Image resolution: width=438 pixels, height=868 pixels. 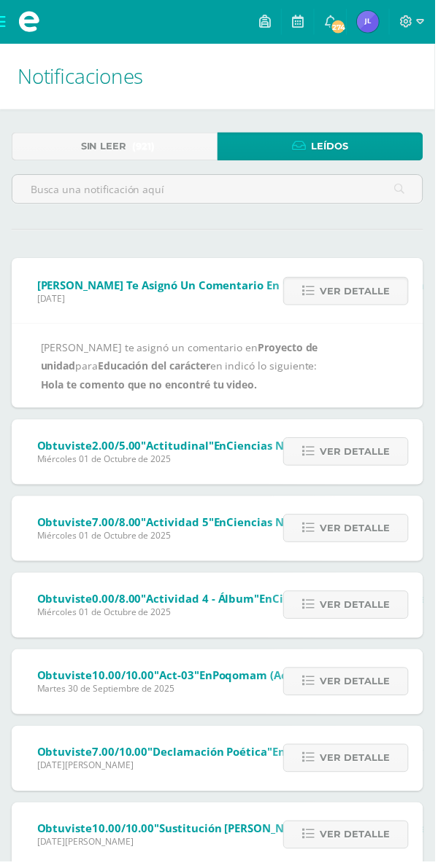 I want to click on span: 7.00/10.00, so click(x=121, y=758).